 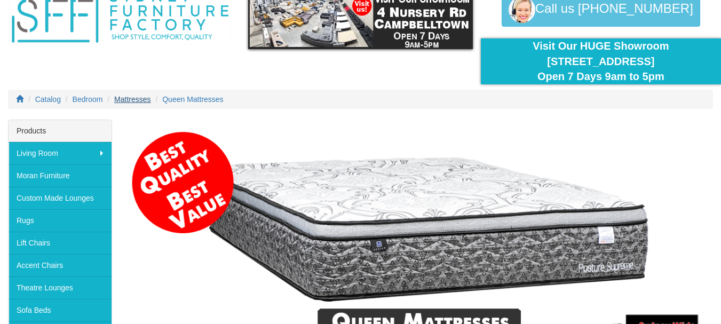 I want to click on span: Bedroom, so click(x=87, y=99).